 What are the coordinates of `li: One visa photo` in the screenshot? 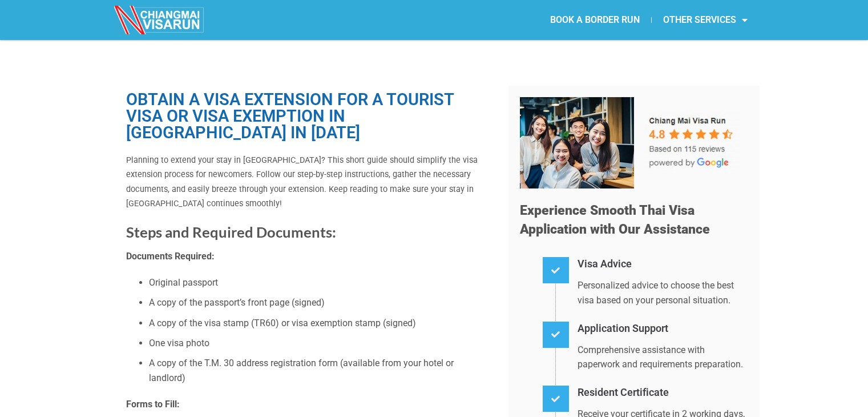 It's located at (320, 343).